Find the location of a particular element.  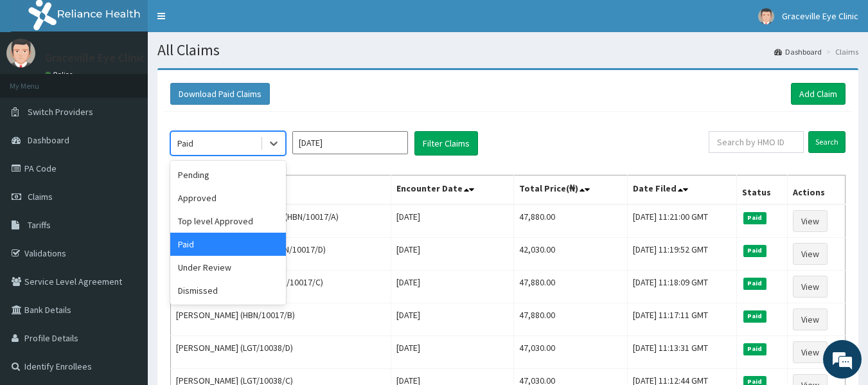

th: Status is located at coordinates (761, 190).